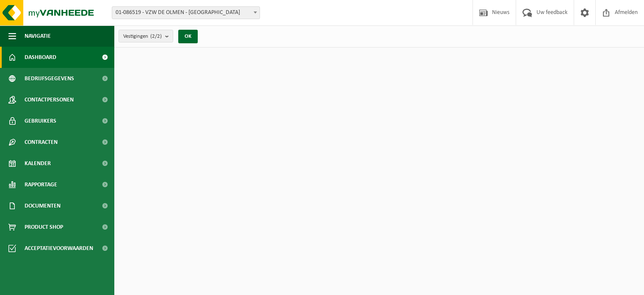  What do you see at coordinates (156, 36) in the screenshot?
I see `count: (2/2)` at bounding box center [156, 36].